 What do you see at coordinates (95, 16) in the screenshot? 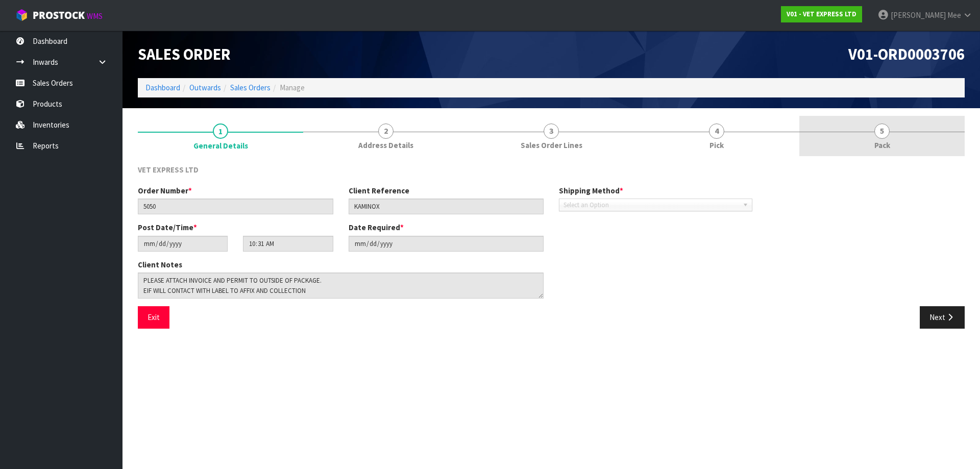
I see `small: WMS` at bounding box center [95, 16].